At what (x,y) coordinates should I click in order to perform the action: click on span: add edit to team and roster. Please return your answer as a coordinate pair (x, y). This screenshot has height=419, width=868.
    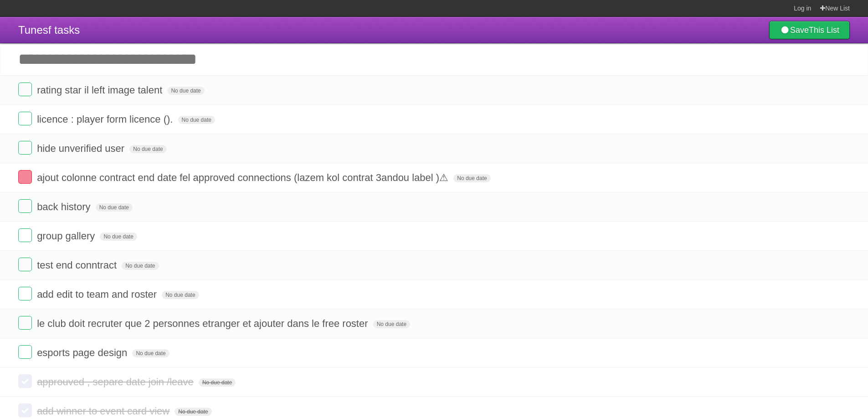
    Looking at the image, I should click on (98, 294).